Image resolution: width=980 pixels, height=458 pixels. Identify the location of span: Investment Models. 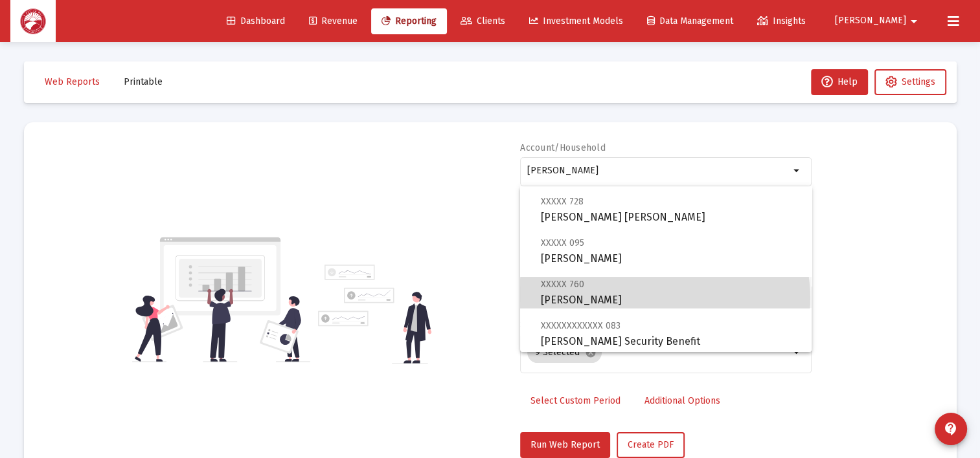
(576, 21).